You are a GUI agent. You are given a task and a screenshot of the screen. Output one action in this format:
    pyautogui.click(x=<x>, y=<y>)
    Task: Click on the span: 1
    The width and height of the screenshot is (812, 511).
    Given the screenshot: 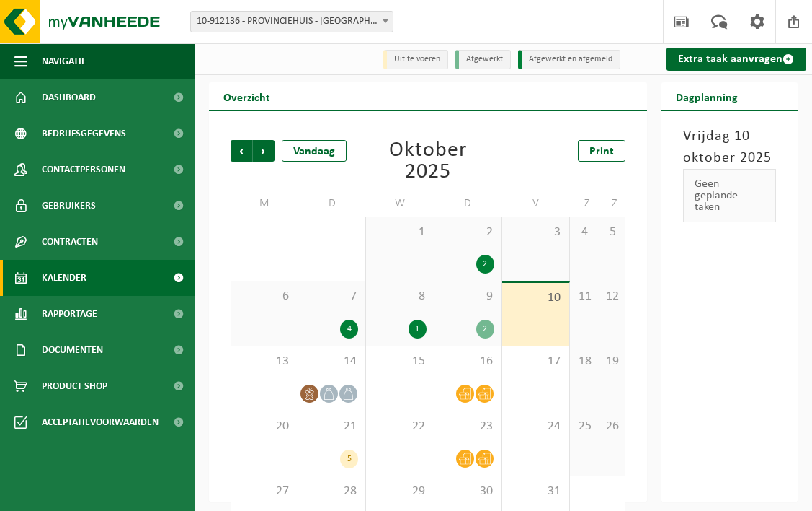 What is the action you would take?
    pyautogui.click(x=399, y=232)
    